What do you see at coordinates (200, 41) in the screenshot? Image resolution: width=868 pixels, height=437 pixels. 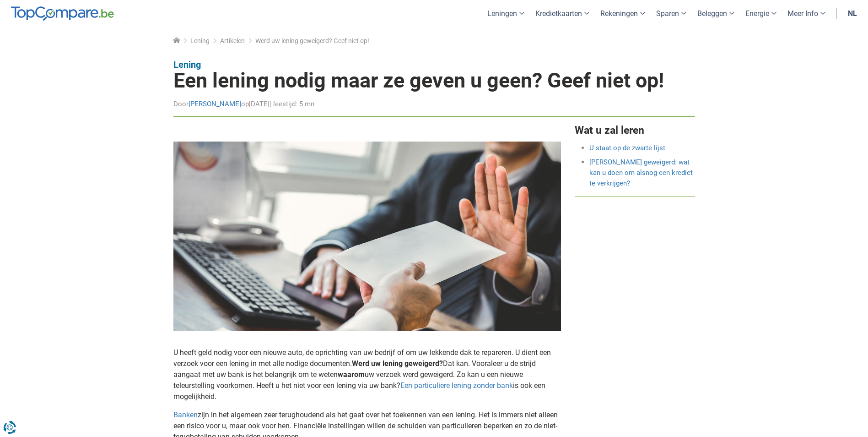 I see `span: Lening` at bounding box center [200, 41].